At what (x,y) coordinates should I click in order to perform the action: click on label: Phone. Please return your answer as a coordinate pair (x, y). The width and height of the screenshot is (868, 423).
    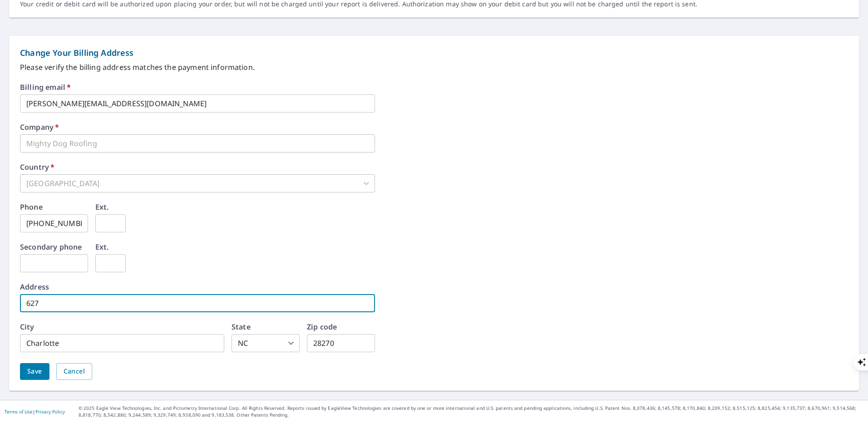
    Looking at the image, I should click on (31, 207).